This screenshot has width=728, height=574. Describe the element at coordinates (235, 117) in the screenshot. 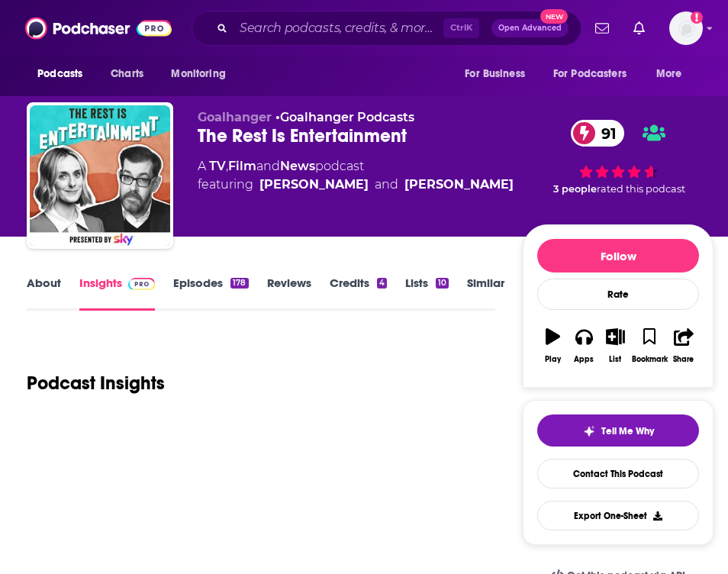

I see `span: Goalhanger` at that location.